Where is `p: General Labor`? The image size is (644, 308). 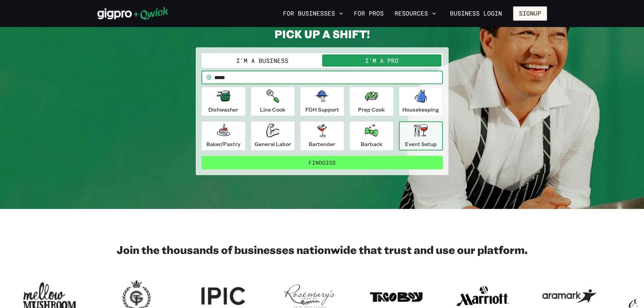
p: General Labor is located at coordinates (273, 144).